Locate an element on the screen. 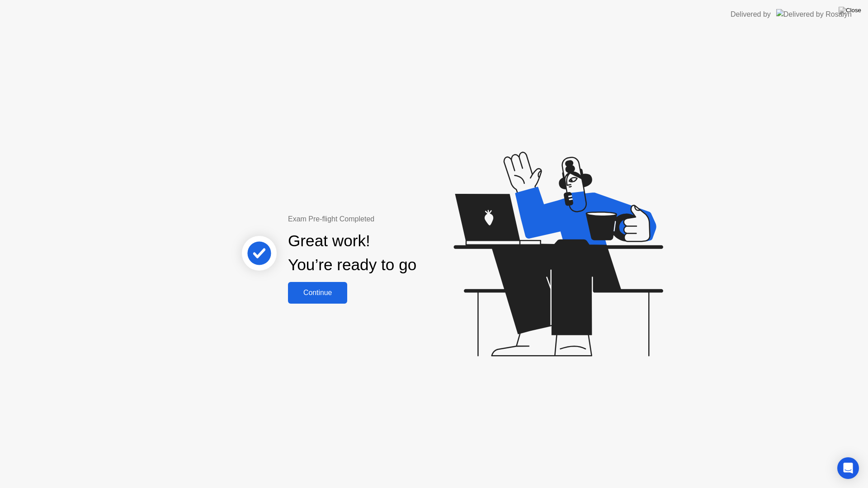 The image size is (868, 488). div: Great work! You’re ready to go is located at coordinates (352, 253).